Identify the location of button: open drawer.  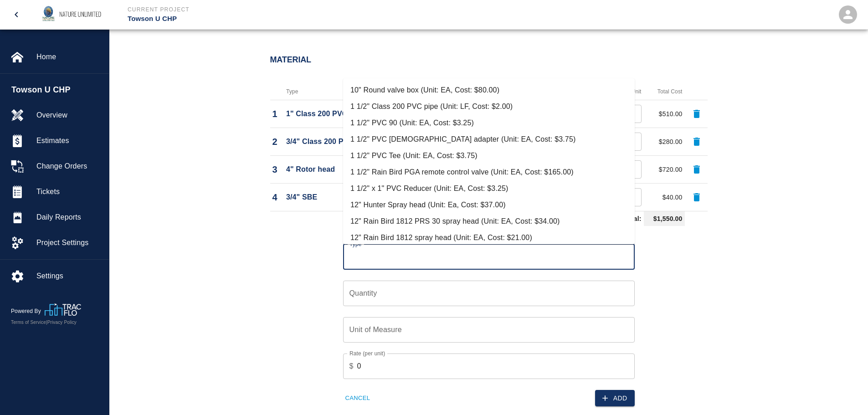
(17, 15).